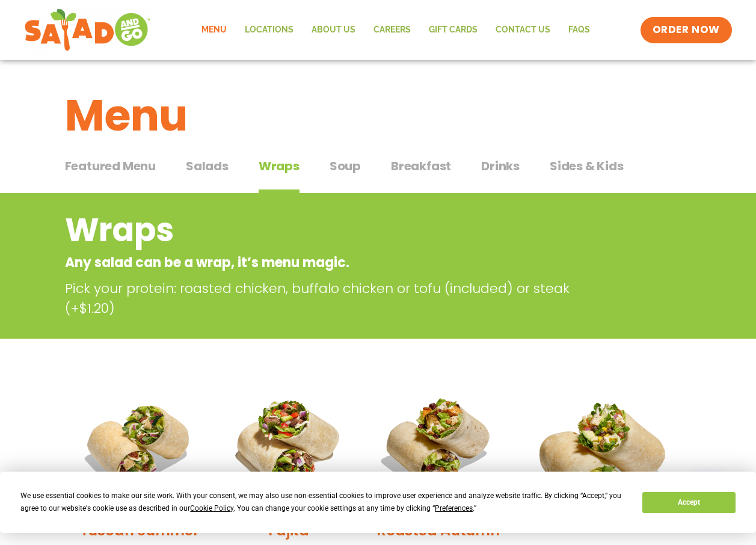  Describe the element at coordinates (500, 166) in the screenshot. I see `span: Drinks` at that location.